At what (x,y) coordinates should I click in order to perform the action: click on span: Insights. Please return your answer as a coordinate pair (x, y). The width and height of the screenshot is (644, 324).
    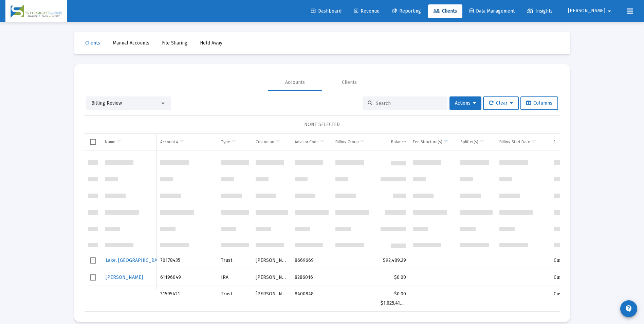
    Looking at the image, I should click on (540, 11).